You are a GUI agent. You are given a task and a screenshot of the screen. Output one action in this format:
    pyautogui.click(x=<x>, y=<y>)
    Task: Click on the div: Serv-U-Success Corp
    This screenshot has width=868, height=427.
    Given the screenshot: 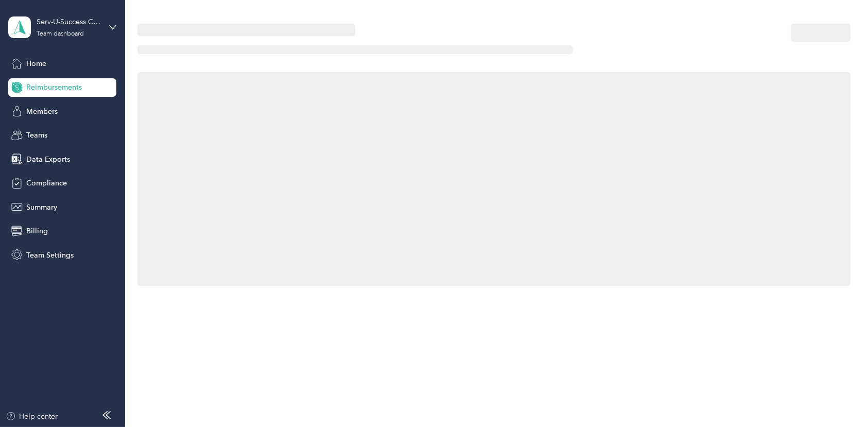 What is the action you would take?
    pyautogui.click(x=68, y=22)
    